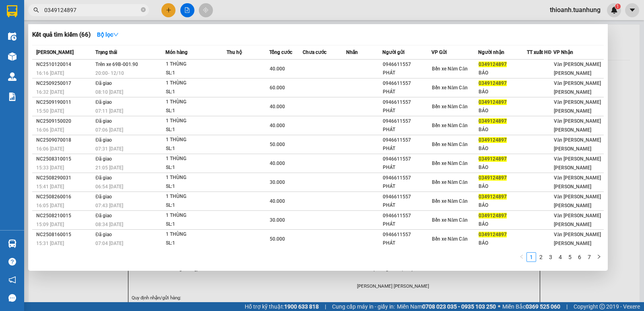 The width and height of the screenshot is (644, 311). I want to click on span: Trạng thái, so click(106, 52).